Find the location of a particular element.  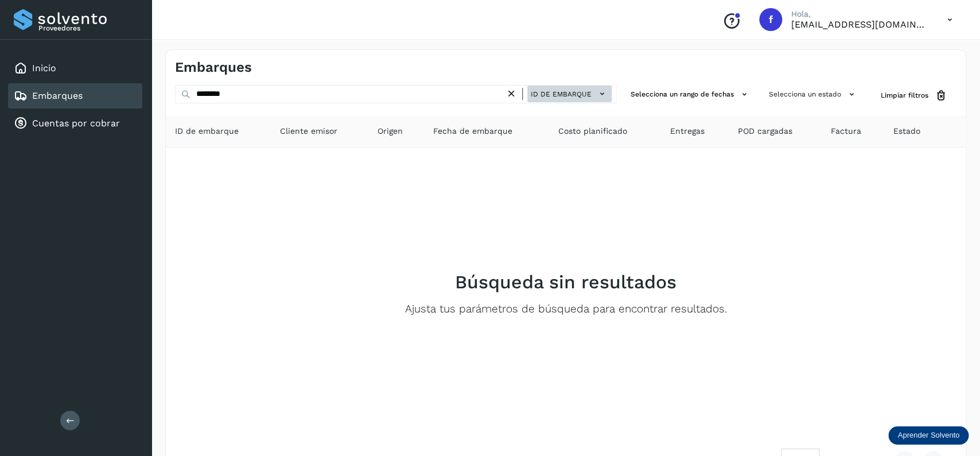

button: Limpiar filtros is located at coordinates (915, 95).